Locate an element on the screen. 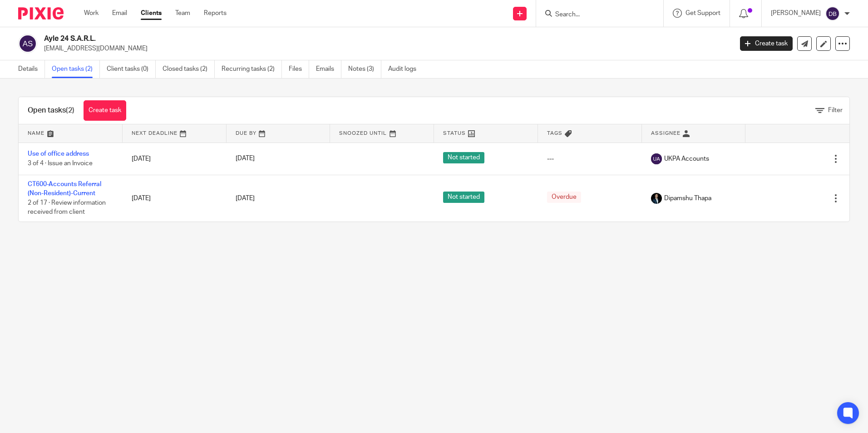 The width and height of the screenshot is (868, 433). a: Reports is located at coordinates (215, 13).